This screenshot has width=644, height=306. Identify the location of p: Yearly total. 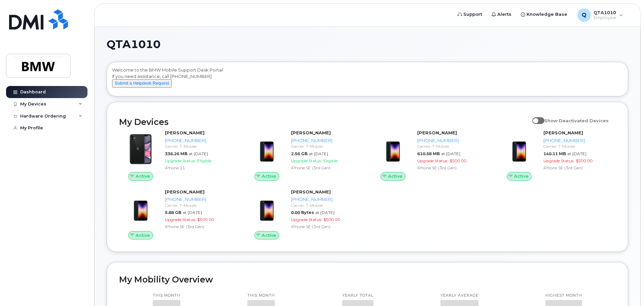
(358, 296).